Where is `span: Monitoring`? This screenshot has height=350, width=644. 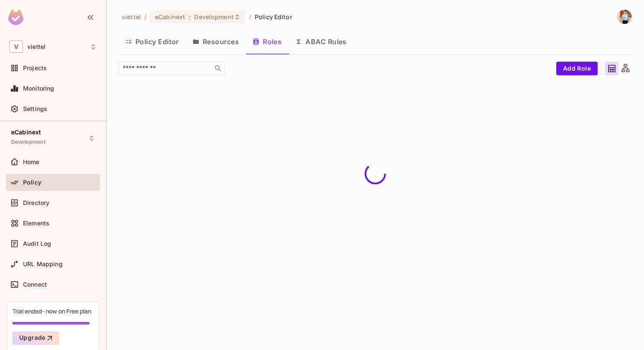
span: Monitoring is located at coordinates (39, 89).